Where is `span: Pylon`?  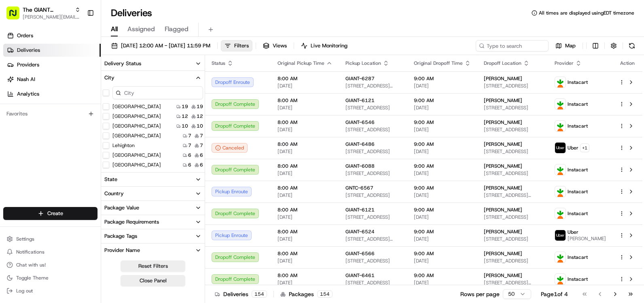 span: Pylon is located at coordinates (89, 140).